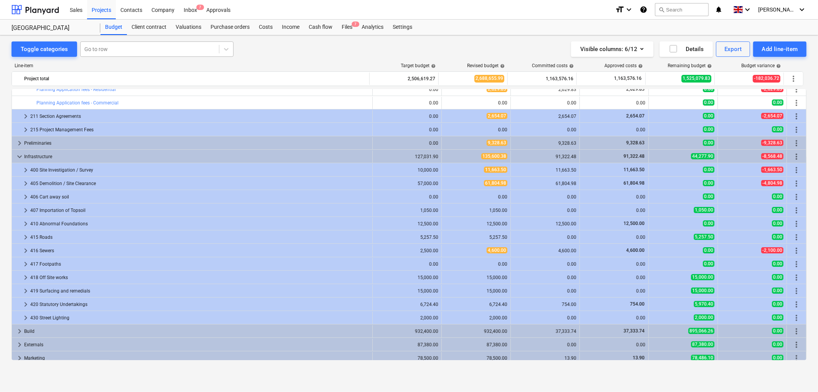  Describe the element at coordinates (772, 89) in the screenshot. I see `span: -2,629.83` at that location.